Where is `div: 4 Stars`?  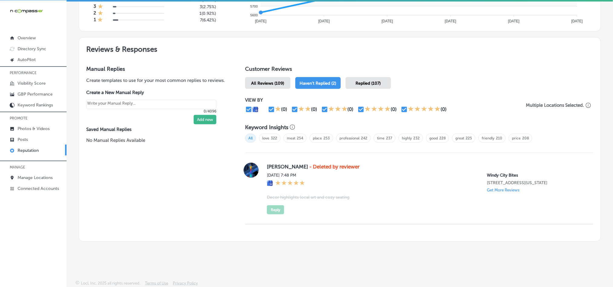
div: 4 Stars is located at coordinates (378, 110).